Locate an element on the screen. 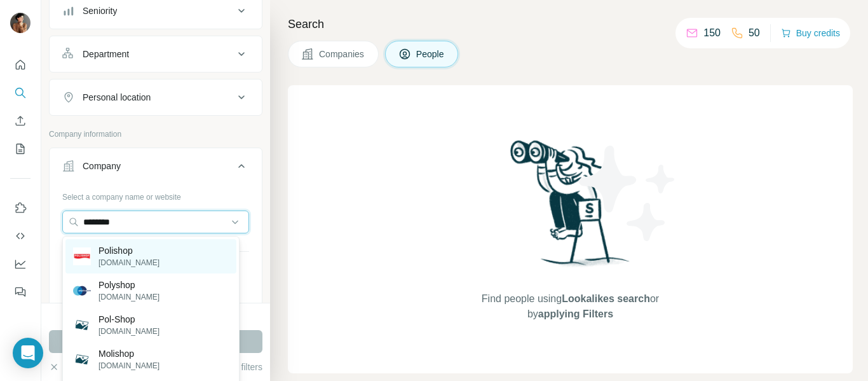 The image size is (868, 381). div: Department is located at coordinates (106, 54).